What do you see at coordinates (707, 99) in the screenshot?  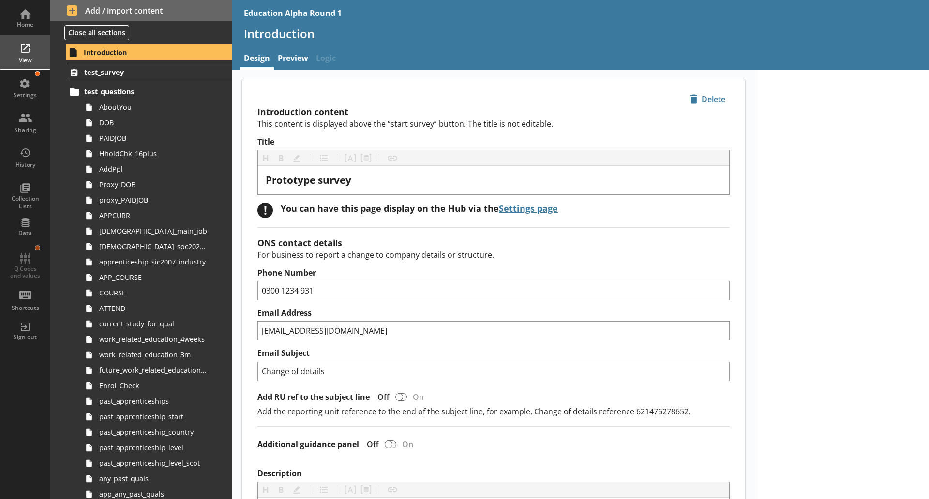 I see `span: Delete` at bounding box center [707, 99].